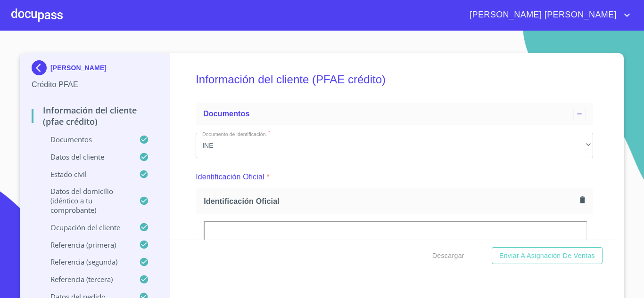 This screenshot has width=644, height=298. Describe the element at coordinates (85, 200) in the screenshot. I see `p: Datos del domicilio (idéntico a tu comprobante)` at that location.